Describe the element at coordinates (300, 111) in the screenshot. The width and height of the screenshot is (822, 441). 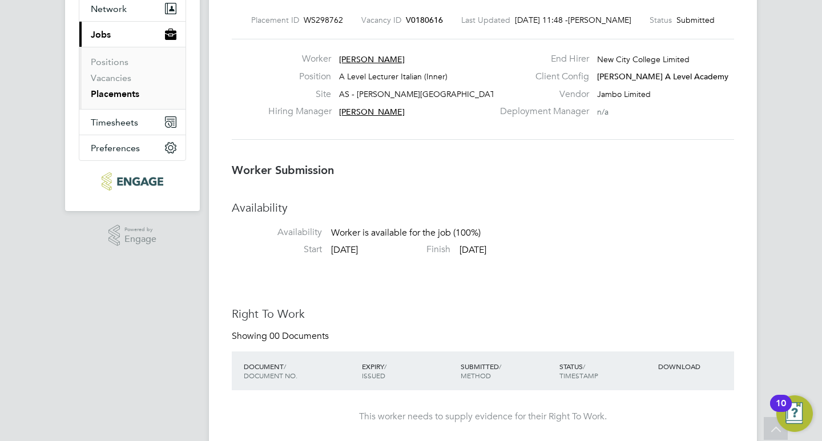
I see `label: Hiring Manager` at that location.